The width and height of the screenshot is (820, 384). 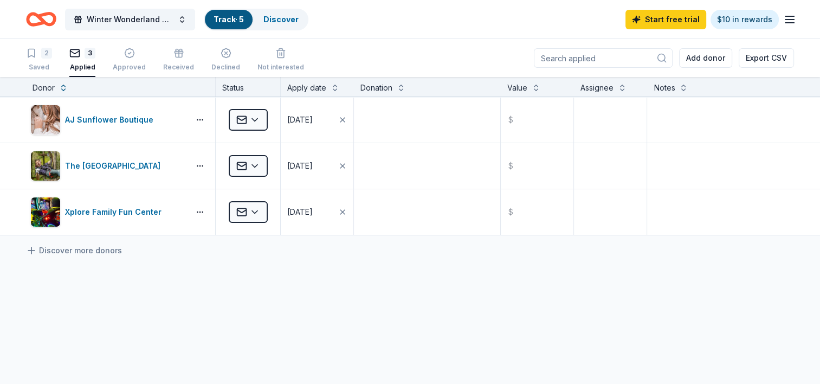 What do you see at coordinates (307, 88) in the screenshot?
I see `div: Apply date` at bounding box center [307, 88].